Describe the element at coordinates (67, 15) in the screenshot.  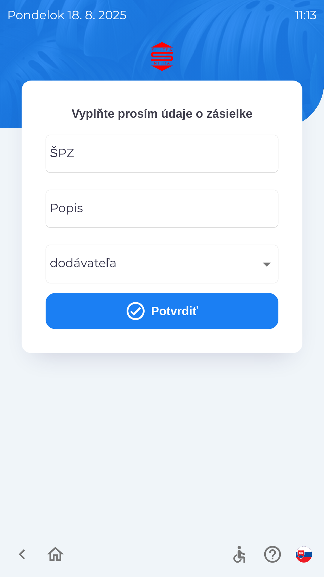
I see `p: pondelok 18. 8. 2025` at that location.